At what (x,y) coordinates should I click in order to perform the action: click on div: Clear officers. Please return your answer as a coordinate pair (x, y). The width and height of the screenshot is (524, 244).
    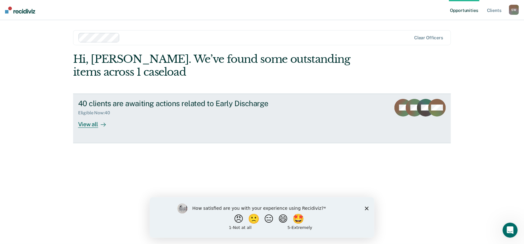
    Looking at the image, I should click on (429, 38).